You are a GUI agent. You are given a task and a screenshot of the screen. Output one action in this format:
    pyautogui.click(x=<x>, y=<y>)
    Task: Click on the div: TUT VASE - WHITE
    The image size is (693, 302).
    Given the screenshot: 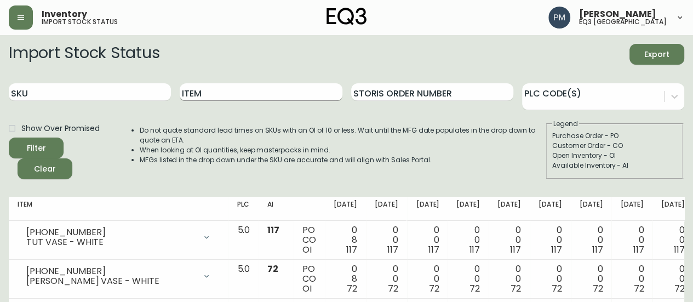 What is the action you would take?
    pyautogui.click(x=111, y=242)
    